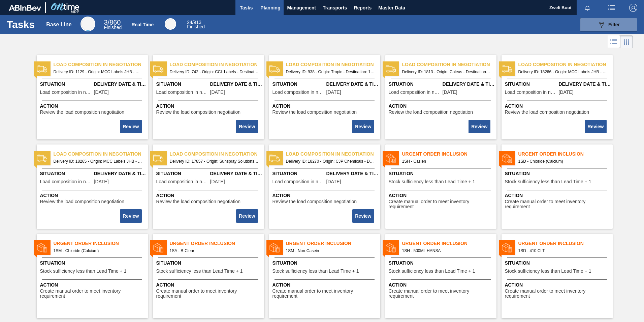  What do you see at coordinates (447, 251) in the screenshot?
I see `span: 1SH - 500ML HANSA` at bounding box center [447, 251].